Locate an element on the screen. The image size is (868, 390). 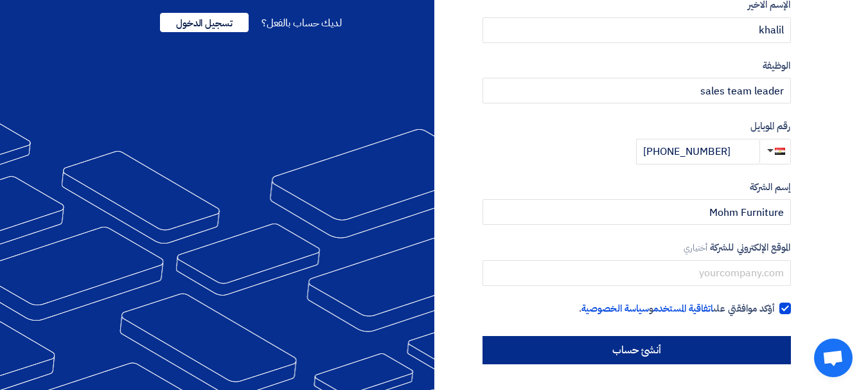
label: الموقع الإلكتروني للشركة is located at coordinates (637, 247).